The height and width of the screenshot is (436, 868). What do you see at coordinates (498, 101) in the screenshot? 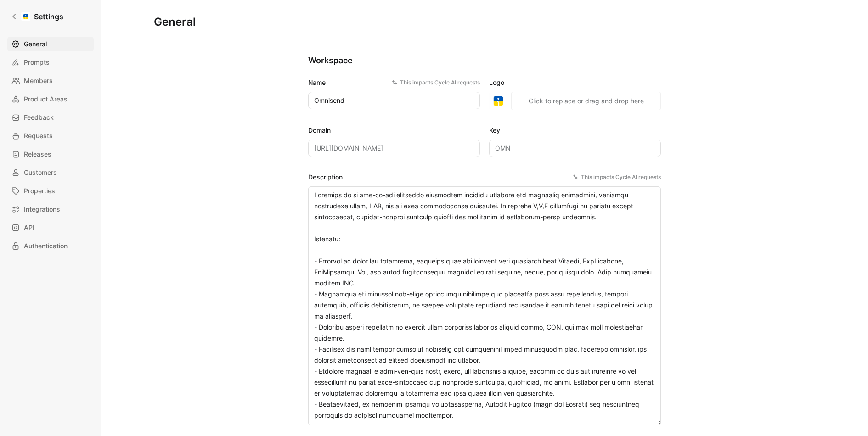
I see `img: logo` at bounding box center [498, 101].